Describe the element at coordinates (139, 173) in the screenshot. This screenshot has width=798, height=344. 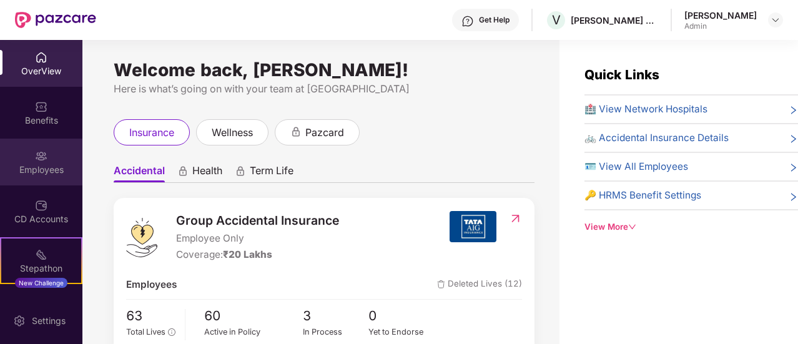
I see `span: Accidental` at that location.